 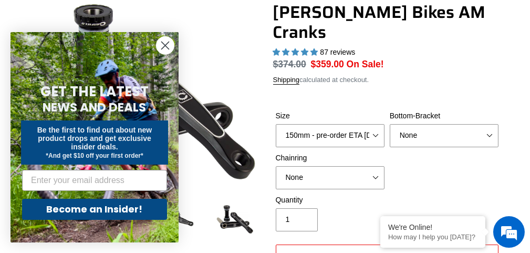 I want to click on img: Load image into Gallery viewer, CANFIELD-AM_DH-CRANKS, so click(x=234, y=219).